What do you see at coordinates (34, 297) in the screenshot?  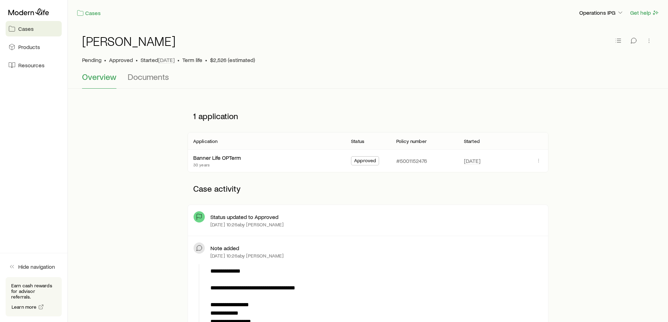 I see `div: Earn cash rewards for advisor referrals.Learn more` at bounding box center [34, 297].